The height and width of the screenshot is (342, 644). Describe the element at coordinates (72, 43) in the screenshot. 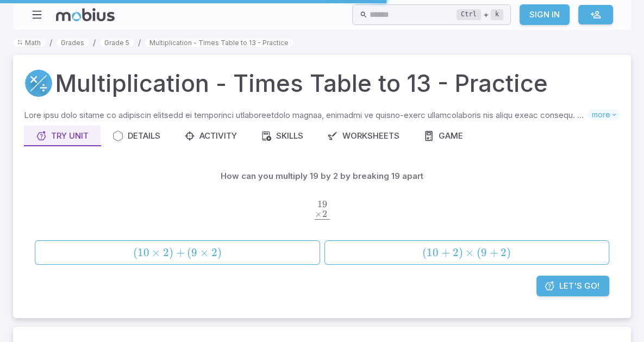

I see `a: Grades` at that location.